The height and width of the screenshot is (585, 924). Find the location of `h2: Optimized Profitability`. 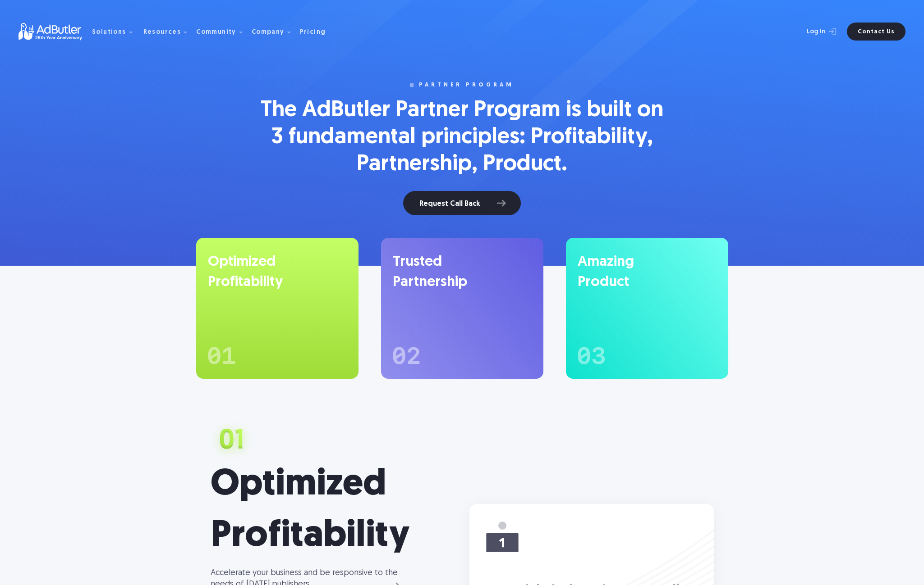

h2: Optimized Profitability is located at coordinates (307, 511).